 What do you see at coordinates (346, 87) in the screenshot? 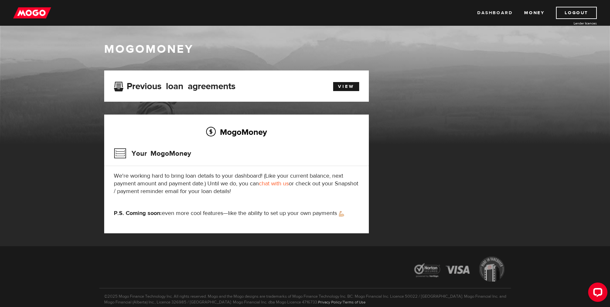
I see `a: View` at bounding box center [346, 87].